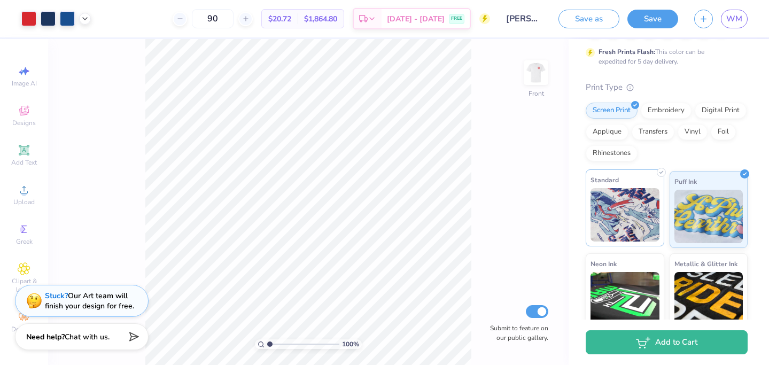  I want to click on span: Standard, so click(604, 180).